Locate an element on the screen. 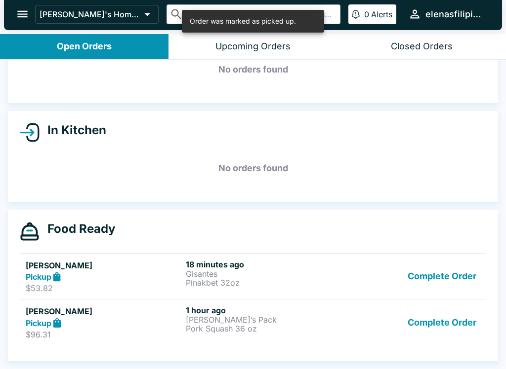  button: elenasfilipinofoods is located at coordinates (447, 14).